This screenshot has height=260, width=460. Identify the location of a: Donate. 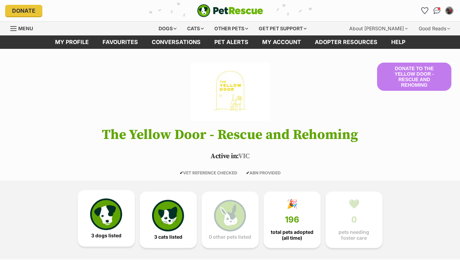
(24, 11).